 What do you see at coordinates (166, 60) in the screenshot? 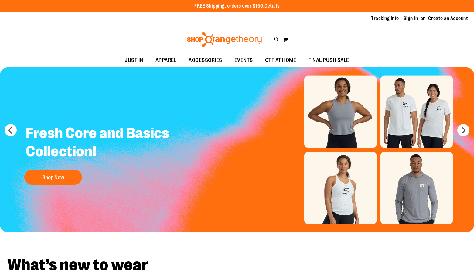
I see `a: APPAREL` at bounding box center [166, 60].